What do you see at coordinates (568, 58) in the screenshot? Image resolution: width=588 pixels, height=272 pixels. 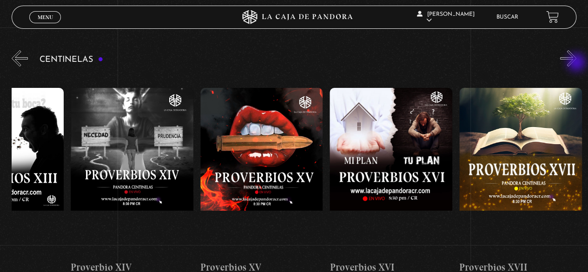 I see `button: Next` at bounding box center [568, 58].